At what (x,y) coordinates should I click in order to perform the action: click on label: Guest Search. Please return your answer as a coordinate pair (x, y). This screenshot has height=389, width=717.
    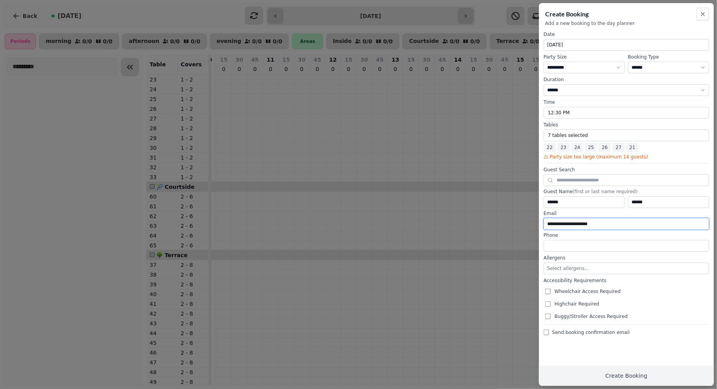
    Looking at the image, I should click on (627, 170).